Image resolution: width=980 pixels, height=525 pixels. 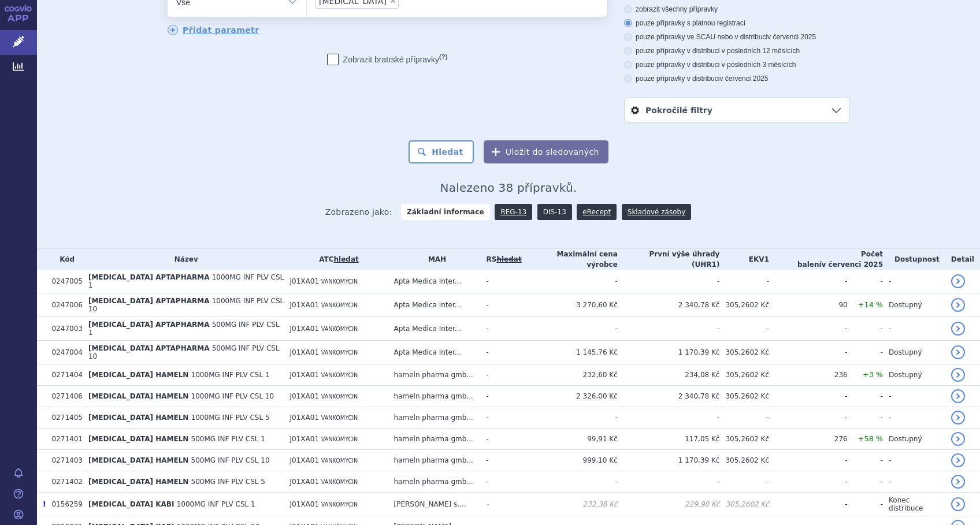 What do you see at coordinates (569, 504) in the screenshot?
I see `td: 232,38 Kč` at bounding box center [569, 504].